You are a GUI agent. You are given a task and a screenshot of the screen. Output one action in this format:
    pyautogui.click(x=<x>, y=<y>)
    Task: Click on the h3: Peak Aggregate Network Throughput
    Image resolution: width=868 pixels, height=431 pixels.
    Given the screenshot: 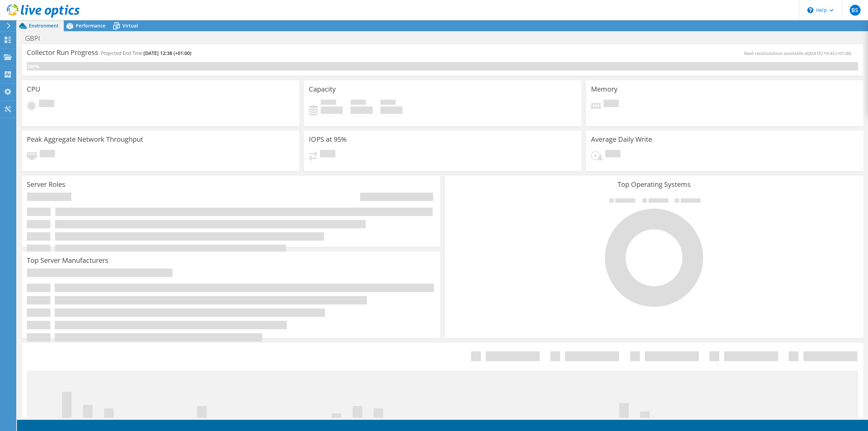 What is the action you would take?
    pyautogui.click(x=85, y=139)
    